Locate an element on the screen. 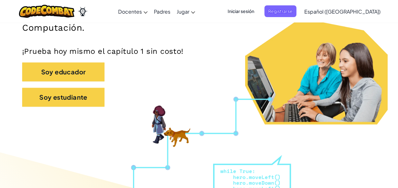  button: Soy educador is located at coordinates (63, 72).